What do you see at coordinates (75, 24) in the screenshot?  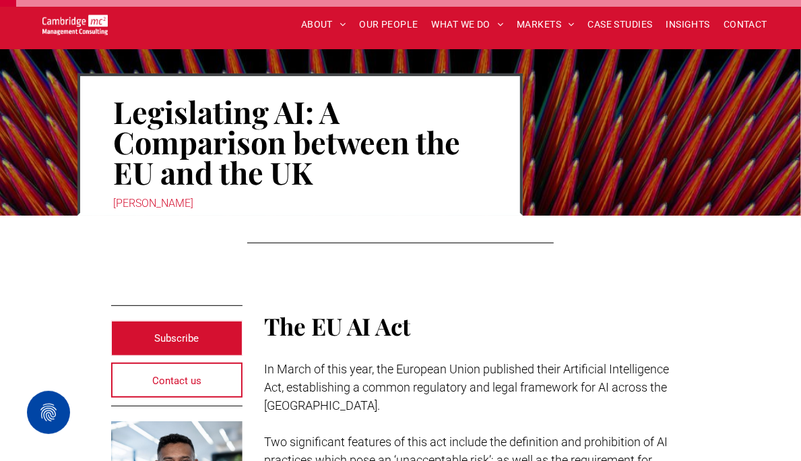 I see `a: Your Business Transformed | Cambridge Management Consulting` at bounding box center [75, 24].